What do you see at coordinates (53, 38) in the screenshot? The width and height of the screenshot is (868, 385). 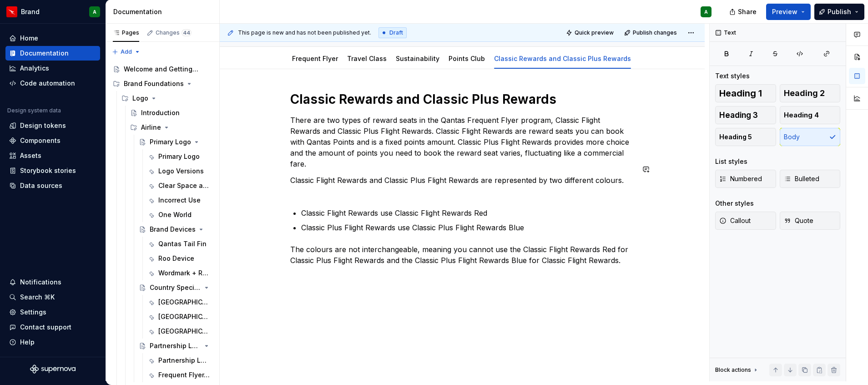 I see `a: Home` at bounding box center [53, 38].